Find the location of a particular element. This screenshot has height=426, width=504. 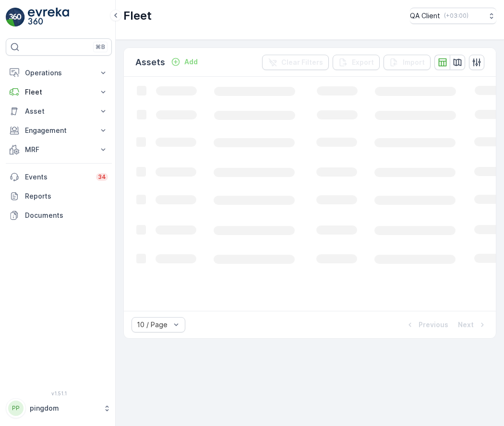

button: Operations is located at coordinates (59, 73).